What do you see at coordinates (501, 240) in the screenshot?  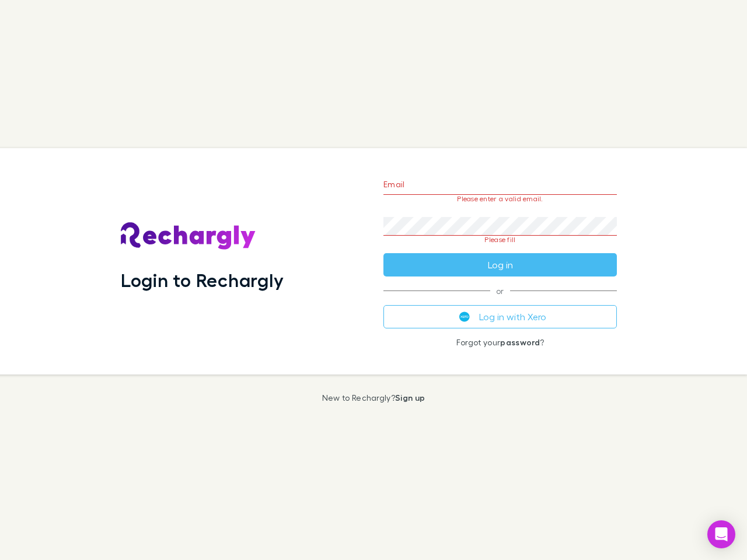 I see `p: Please fill` at bounding box center [501, 240].